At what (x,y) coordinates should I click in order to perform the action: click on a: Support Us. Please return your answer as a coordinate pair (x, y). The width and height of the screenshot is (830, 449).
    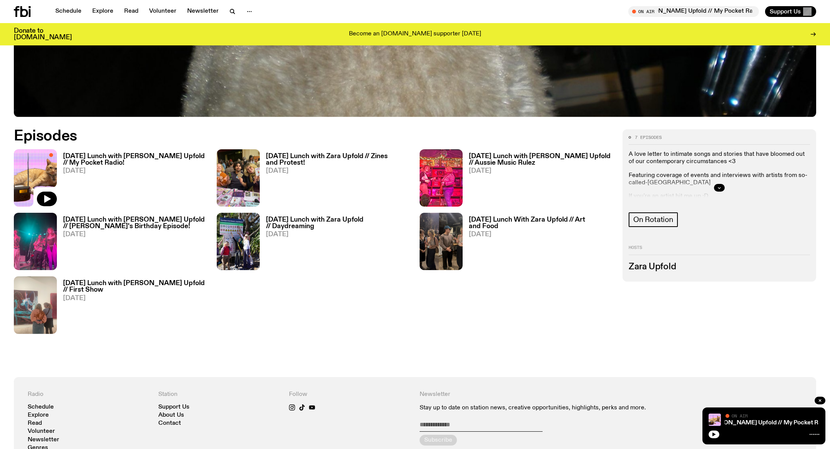
    Looking at the image, I should click on (174, 407).